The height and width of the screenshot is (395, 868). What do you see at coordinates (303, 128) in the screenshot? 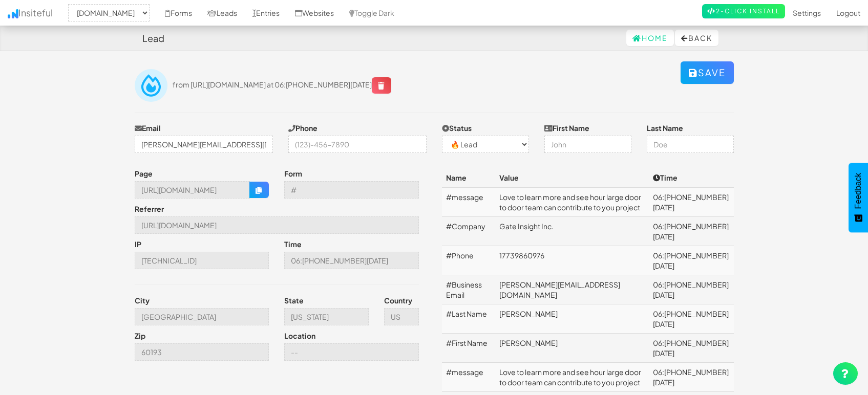
I see `label: Phone` at bounding box center [303, 128].